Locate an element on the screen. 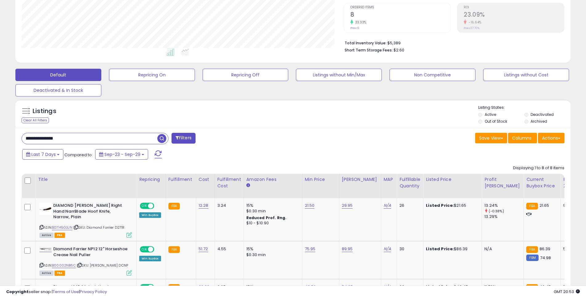 This screenshot has height=298, width=586. div: 30 is located at coordinates (409, 249).